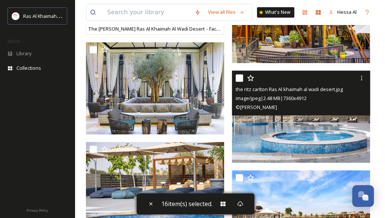  What do you see at coordinates (226, 12) in the screenshot?
I see `div: View all files` at bounding box center [226, 12].